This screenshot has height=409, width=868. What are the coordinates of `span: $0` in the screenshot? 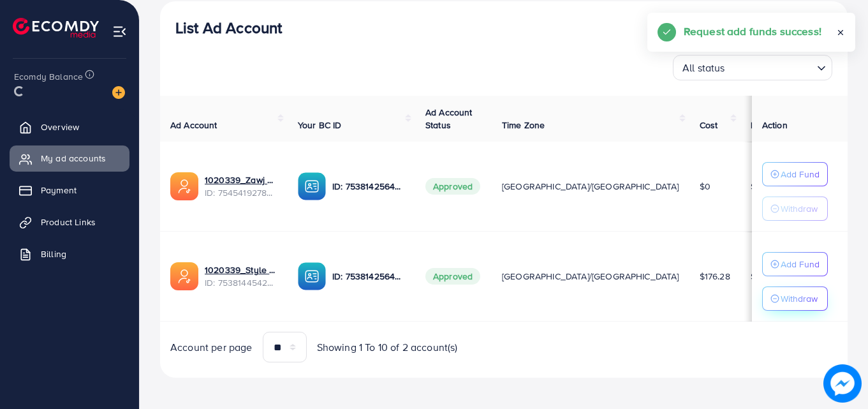 It's located at (705, 187).